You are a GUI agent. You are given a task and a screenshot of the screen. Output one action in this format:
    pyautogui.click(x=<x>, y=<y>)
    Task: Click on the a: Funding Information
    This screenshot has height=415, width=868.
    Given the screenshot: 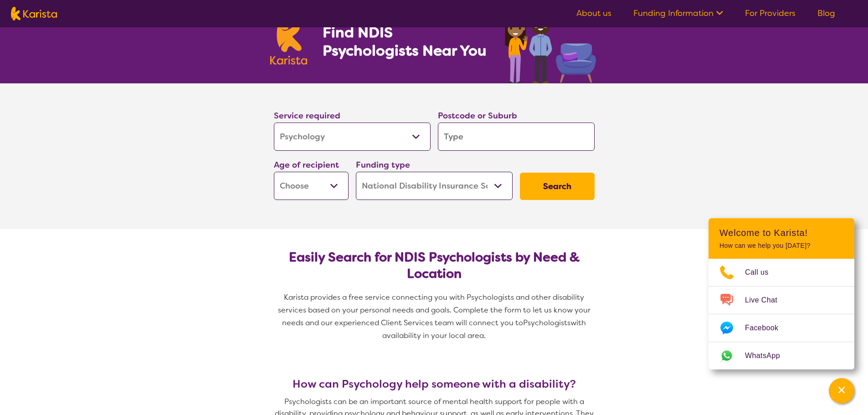 What is the action you would take?
    pyautogui.click(x=678, y=13)
    